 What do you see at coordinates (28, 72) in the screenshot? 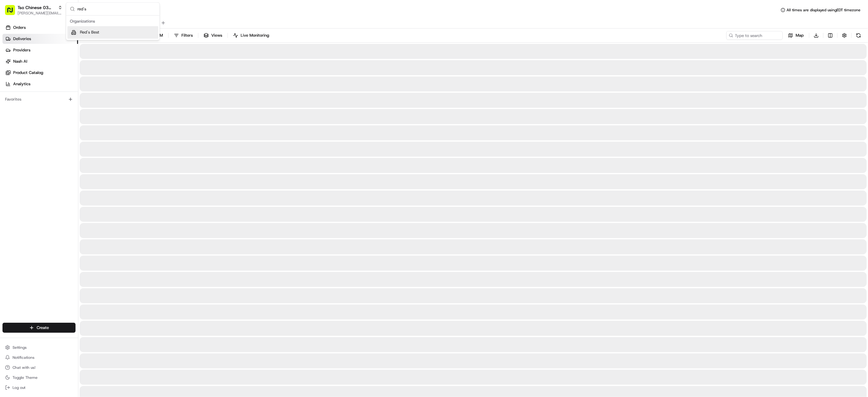
I see `span: Product Catalog` at bounding box center [28, 72].